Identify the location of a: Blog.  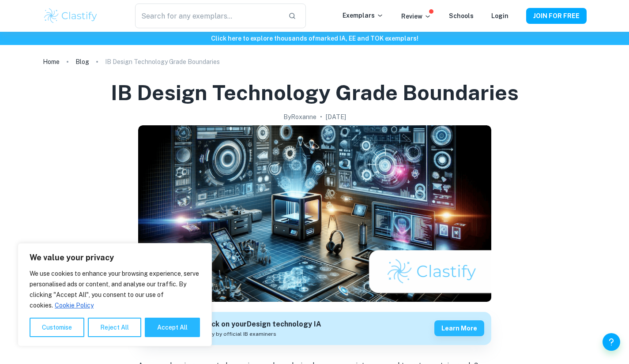
(82, 61).